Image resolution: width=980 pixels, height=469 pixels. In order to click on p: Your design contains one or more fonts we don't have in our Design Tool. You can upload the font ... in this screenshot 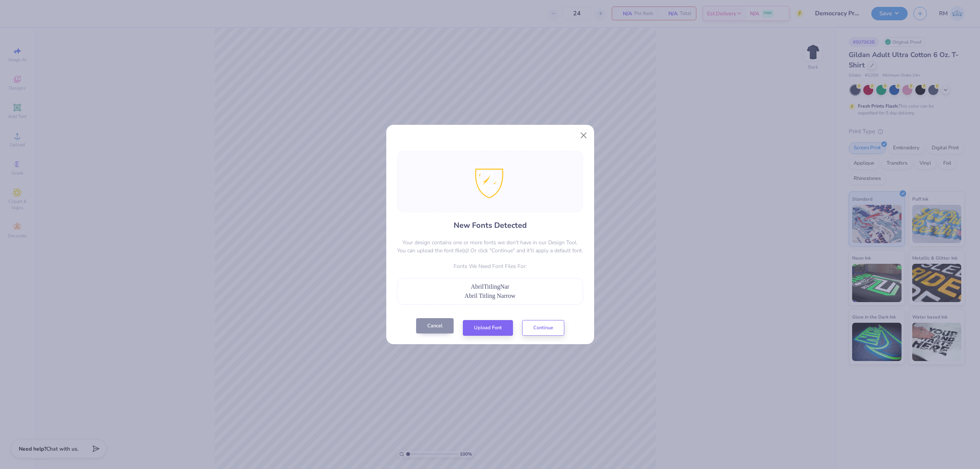, I will do `click(490, 246)`.